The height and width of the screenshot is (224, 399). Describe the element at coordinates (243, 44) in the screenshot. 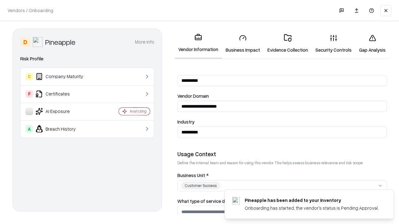

I see `a: Business Impact` at that location.